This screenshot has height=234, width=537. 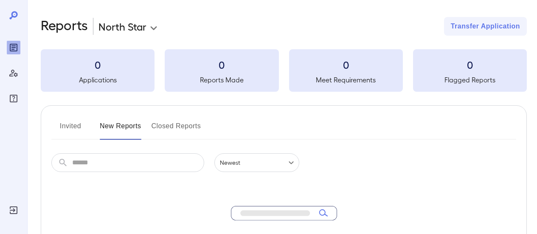 What do you see at coordinates (122, 26) in the screenshot?
I see `p: North Star` at bounding box center [122, 26].